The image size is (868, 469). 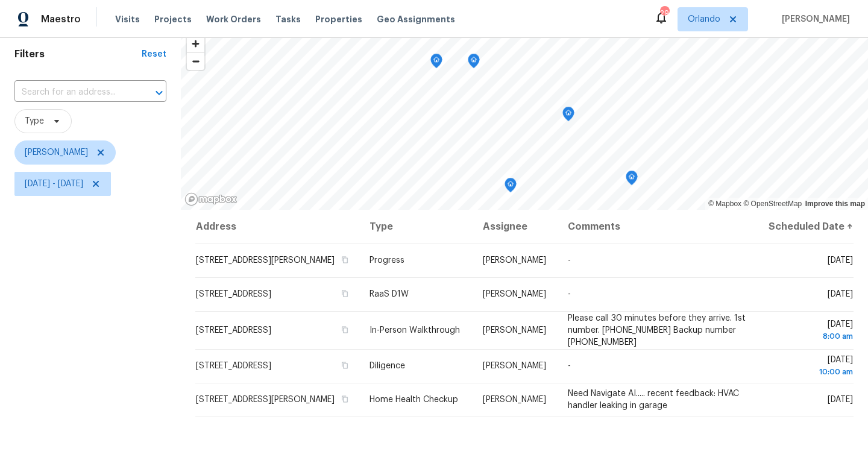 What do you see at coordinates (61, 20) in the screenshot?
I see `span: Maestro` at bounding box center [61, 20].